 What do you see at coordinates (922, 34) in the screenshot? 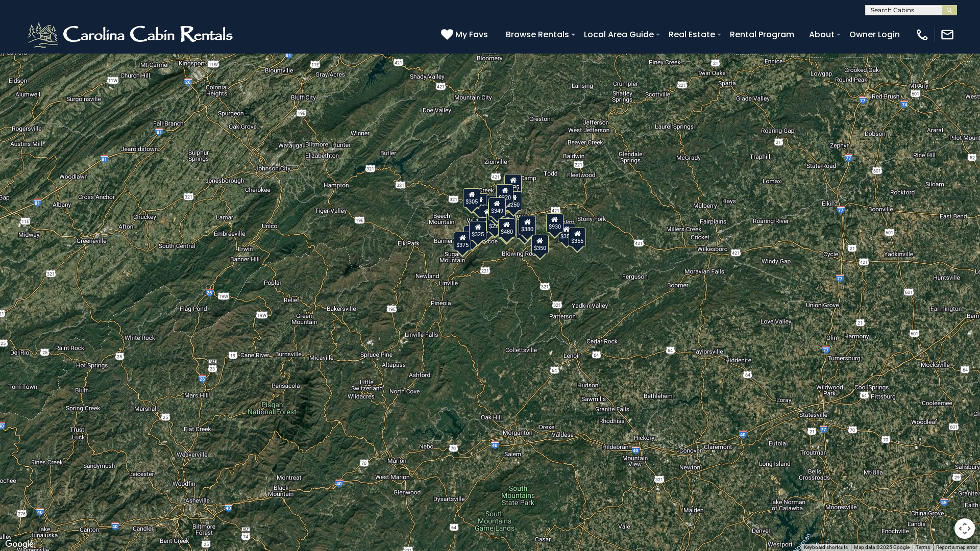
I see `img: phone-regular-white.png` at bounding box center [922, 34].